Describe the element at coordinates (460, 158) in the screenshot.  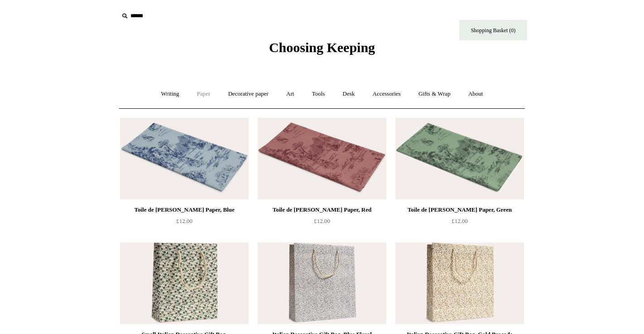
I see `a: Toile de Jouy Tissue Paper, Green Toile de Jouy Tissue Paper, Green` at that location.